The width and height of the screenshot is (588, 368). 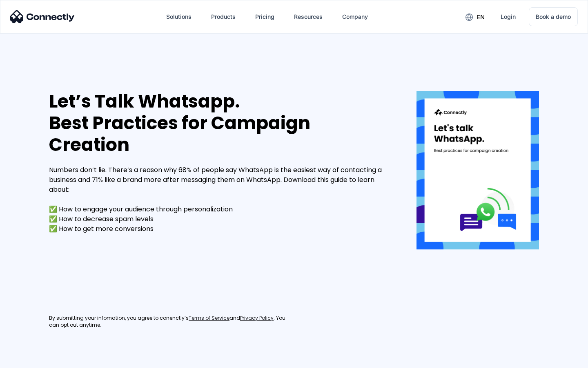 What do you see at coordinates (308, 17) in the screenshot?
I see `div: Resources` at bounding box center [308, 17].